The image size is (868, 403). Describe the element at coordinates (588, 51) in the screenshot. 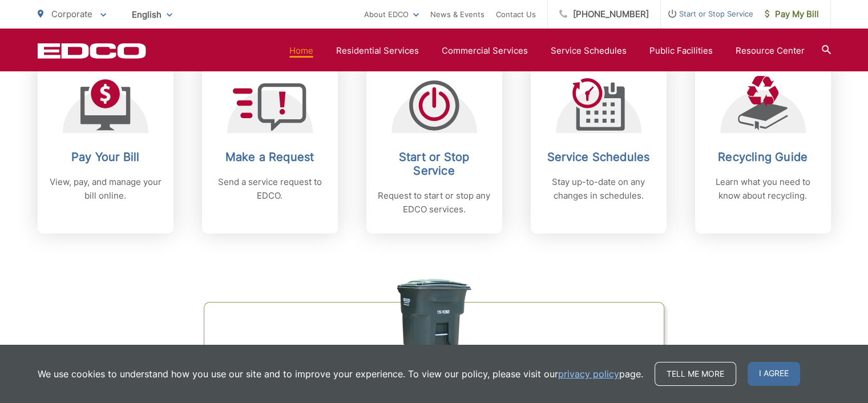

I see `a: Service Schedules` at that location.